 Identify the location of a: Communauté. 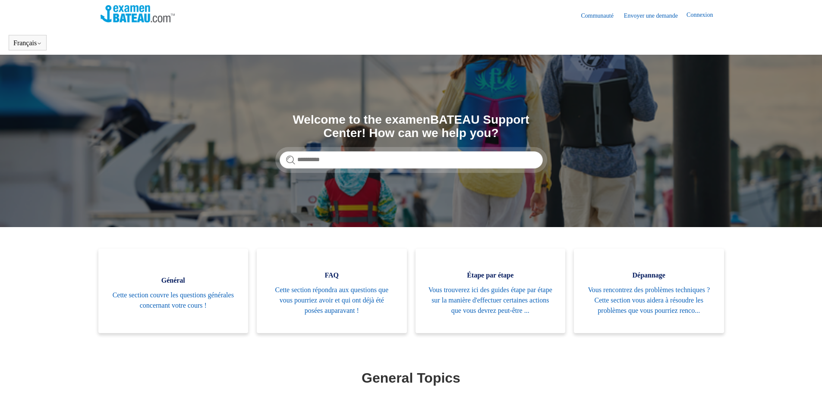
(601, 16).